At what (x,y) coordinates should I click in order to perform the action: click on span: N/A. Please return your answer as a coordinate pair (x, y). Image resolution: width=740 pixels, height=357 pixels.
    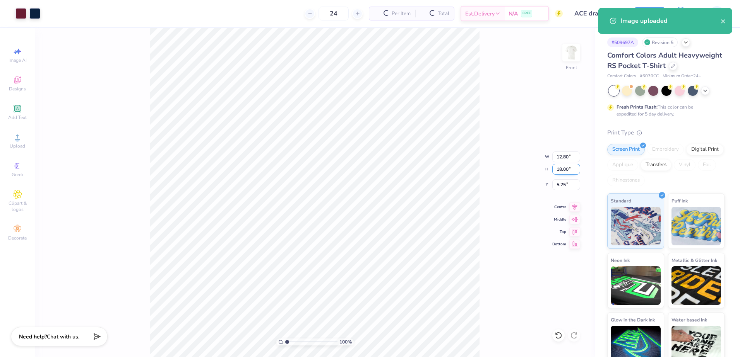
    Looking at the image, I should click on (513, 14).